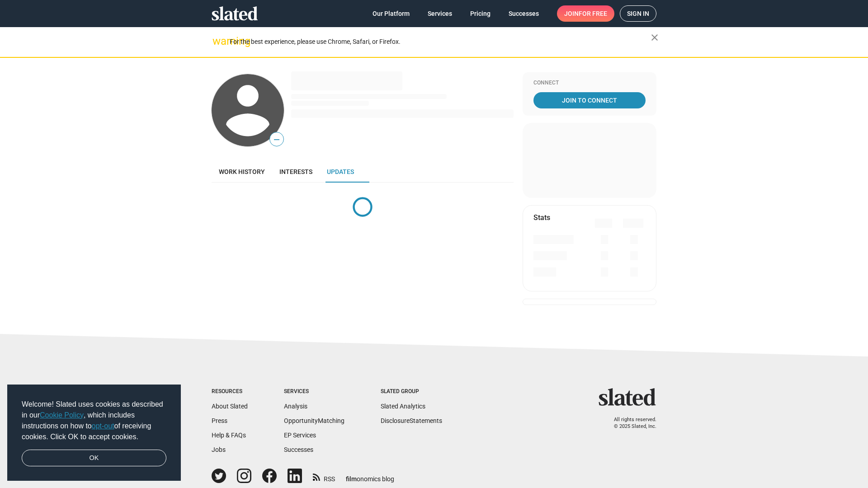  I want to click on a: Press, so click(219, 421).